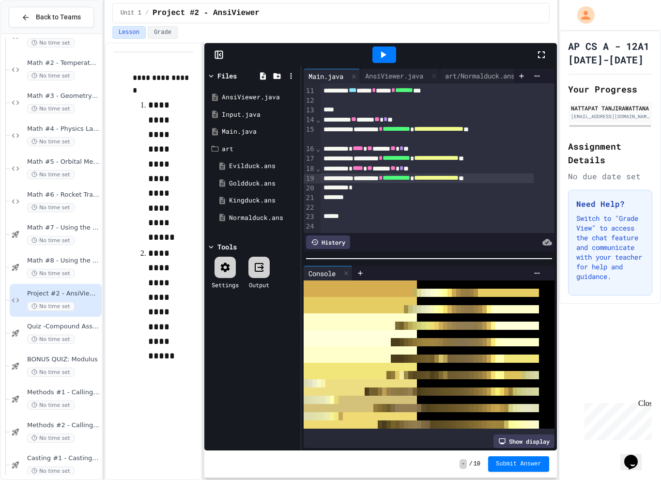 Image resolution: width=661 pixels, height=480 pixels. Describe the element at coordinates (263, 218) in the screenshot. I see `div: Normalduck.ans` at that location.